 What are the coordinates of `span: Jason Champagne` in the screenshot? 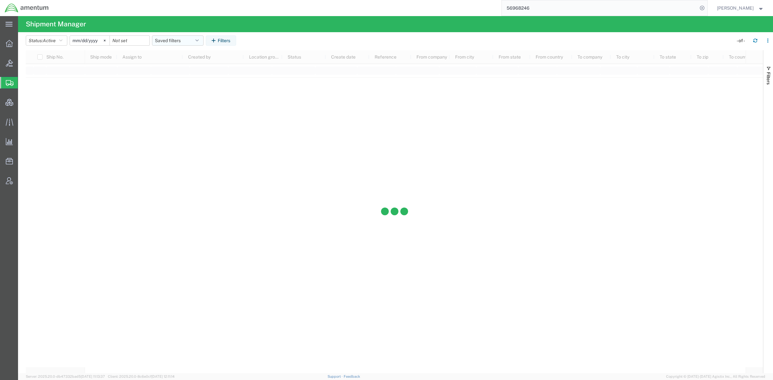 It's located at (735, 8).